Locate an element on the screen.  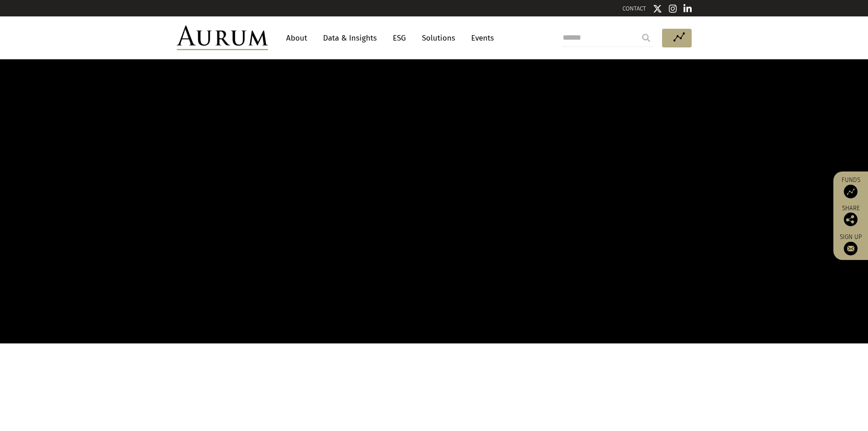
a: Sign up is located at coordinates (851, 244).